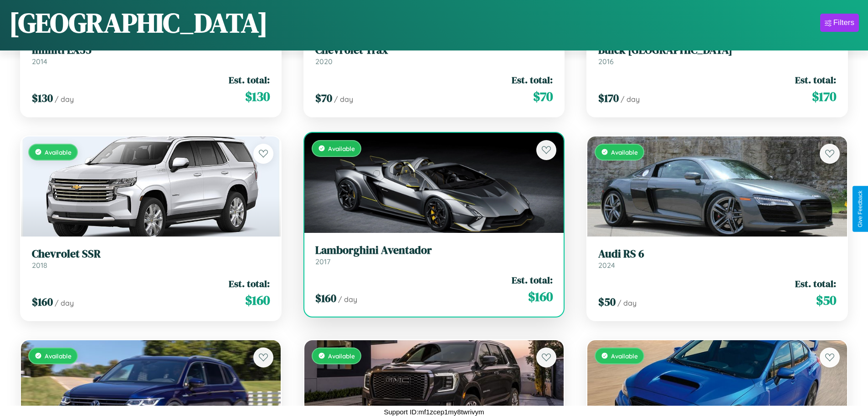  What do you see at coordinates (434, 412) in the screenshot?
I see `p: Support ID: mf1zcep1my8twrivym` at bounding box center [434, 412].